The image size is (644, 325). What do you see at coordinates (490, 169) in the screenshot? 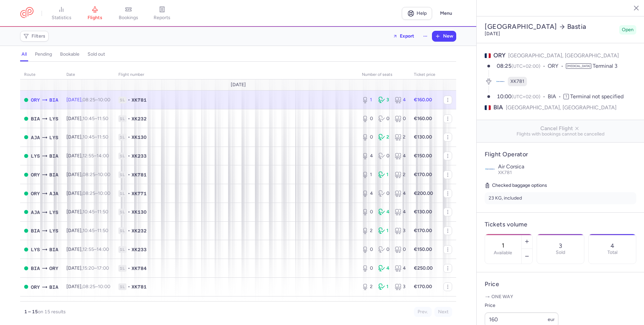
I see `img: Air Corsica logo` at bounding box center [490, 169].